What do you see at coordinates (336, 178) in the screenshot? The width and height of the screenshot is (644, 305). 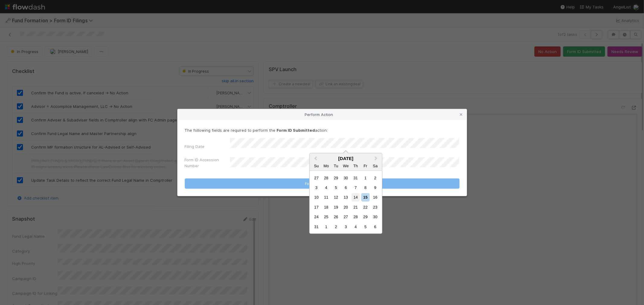 I see `div: Choose Tuesday, July 29th, 2025` at bounding box center [336, 178].